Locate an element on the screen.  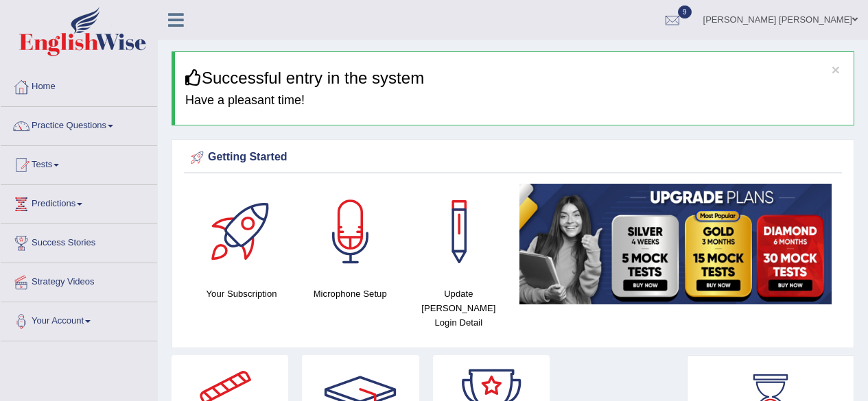
a: Home is located at coordinates (79, 85).